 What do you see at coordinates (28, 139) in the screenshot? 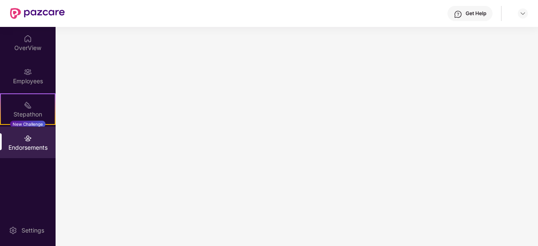
I see `img: svg+xml;base64,PHN2ZyBpZD0iRW5kb3JzZW1lbnRzIiB4bWxucz0iaHR0cDovL3d3dy53My5vcmcvMjAwMC9zdmciIHdpZH...` at bounding box center [28, 139].